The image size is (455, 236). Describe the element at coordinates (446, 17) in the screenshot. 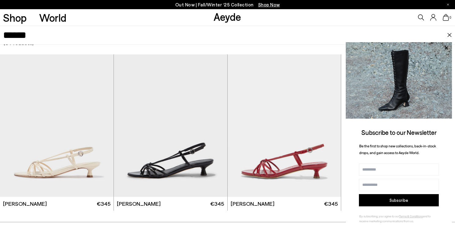

I see `a: 0` at that location.